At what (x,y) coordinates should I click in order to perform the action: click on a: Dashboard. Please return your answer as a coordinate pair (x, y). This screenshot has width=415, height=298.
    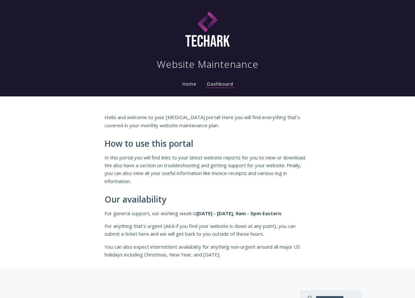
    Looking at the image, I should click on (220, 84).